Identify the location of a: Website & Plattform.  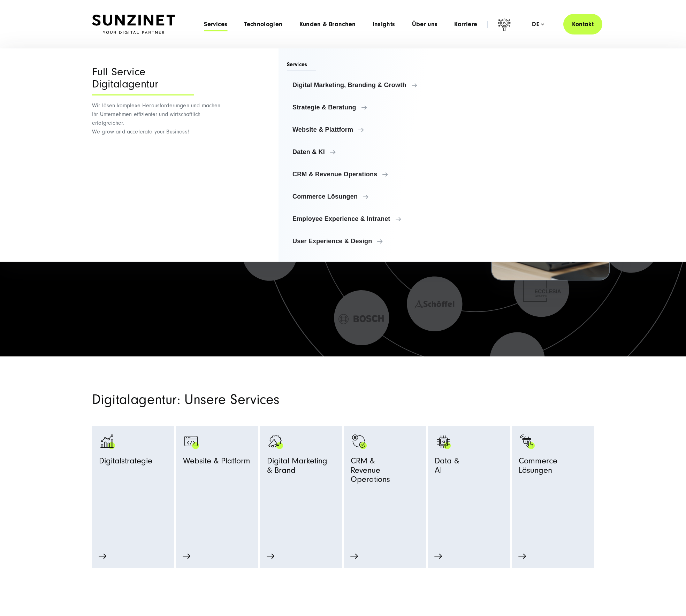
(361, 129).